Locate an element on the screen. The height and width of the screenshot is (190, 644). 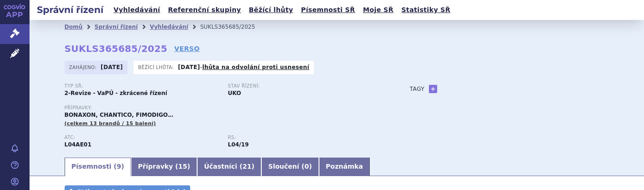
a: Domů is located at coordinates (73, 27).